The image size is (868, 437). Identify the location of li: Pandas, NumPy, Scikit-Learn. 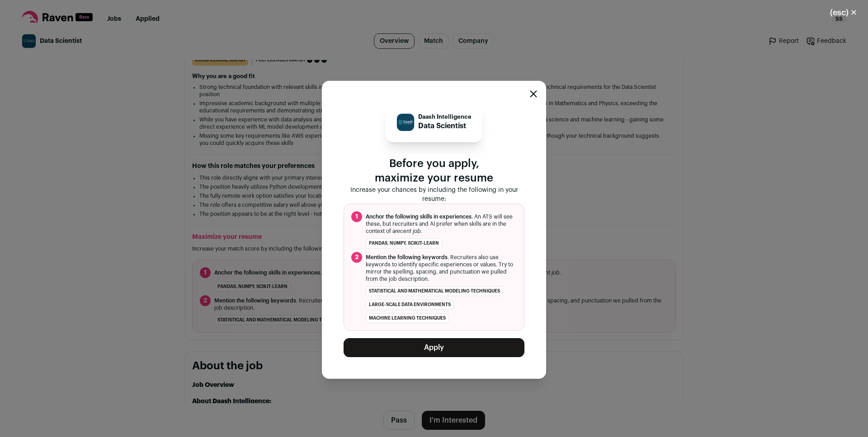
(404, 244).